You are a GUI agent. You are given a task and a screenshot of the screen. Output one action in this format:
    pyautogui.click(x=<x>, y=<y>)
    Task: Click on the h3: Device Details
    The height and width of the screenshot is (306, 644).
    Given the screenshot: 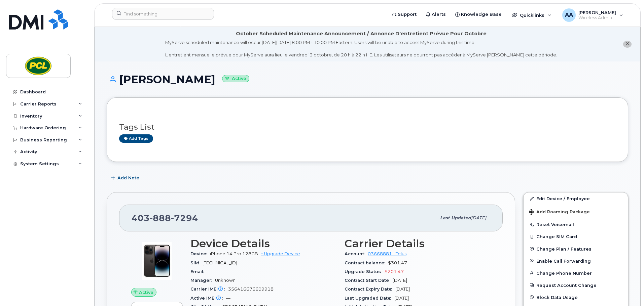 What is the action you would take?
    pyautogui.click(x=263, y=244)
    